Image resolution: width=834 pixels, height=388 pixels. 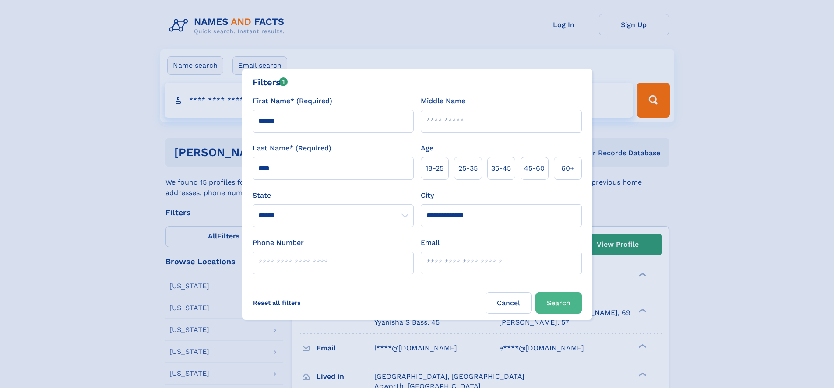 I want to click on span: 60+, so click(x=568, y=169).